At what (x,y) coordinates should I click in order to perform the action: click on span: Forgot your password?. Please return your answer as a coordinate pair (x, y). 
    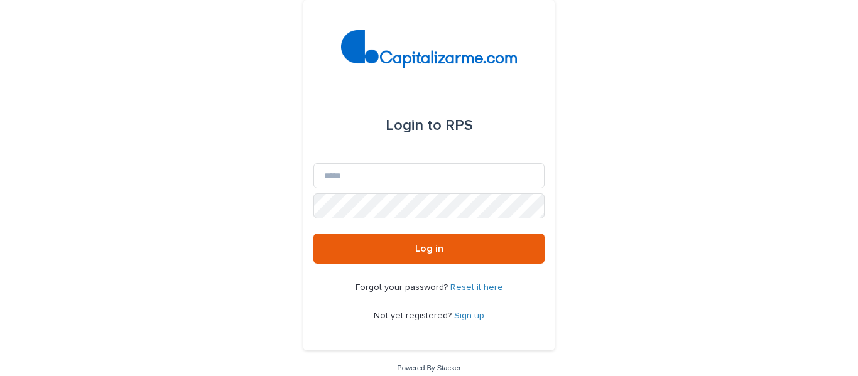
    Looking at the image, I should click on (402, 288).